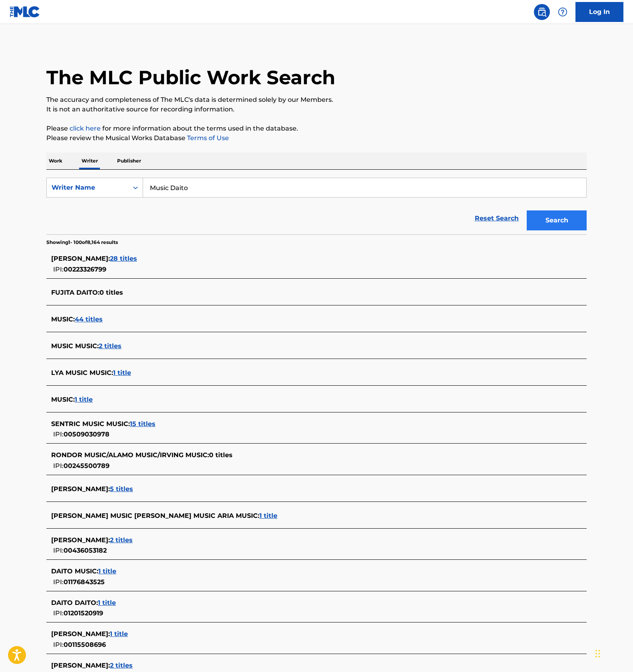 The image size is (633, 672). Describe the element at coordinates (84, 582) in the screenshot. I see `span: 01176843525` at that location.